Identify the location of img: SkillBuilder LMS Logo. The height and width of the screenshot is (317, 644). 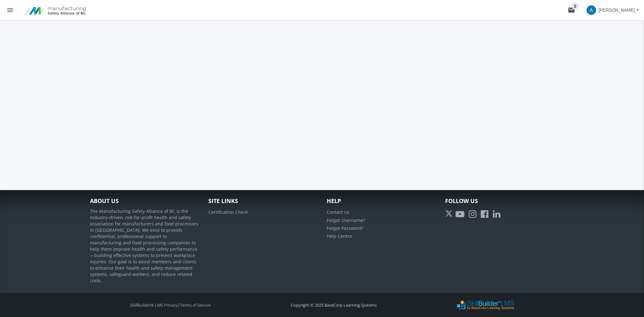
(486, 305).